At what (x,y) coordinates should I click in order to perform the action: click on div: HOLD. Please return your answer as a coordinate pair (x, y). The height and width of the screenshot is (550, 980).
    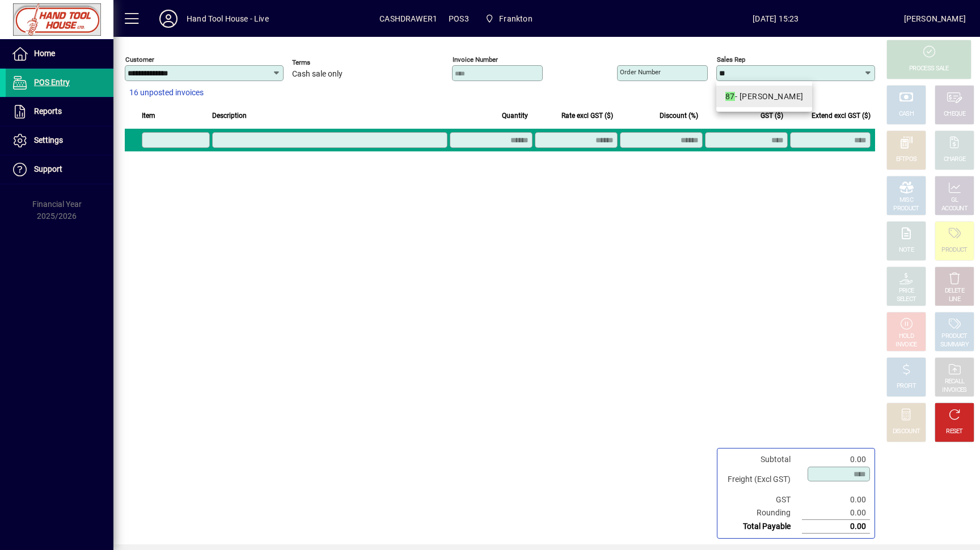
    Looking at the image, I should click on (906, 337).